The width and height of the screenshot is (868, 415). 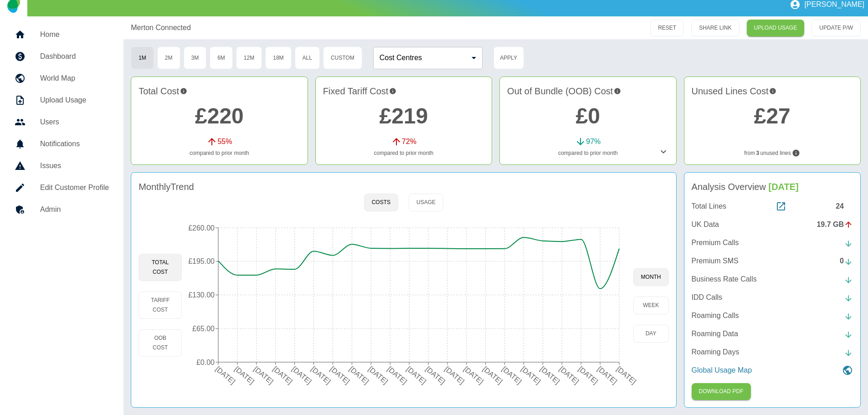 What do you see at coordinates (722, 370) in the screenshot?
I see `p: Global Usage Map` at bounding box center [722, 370].